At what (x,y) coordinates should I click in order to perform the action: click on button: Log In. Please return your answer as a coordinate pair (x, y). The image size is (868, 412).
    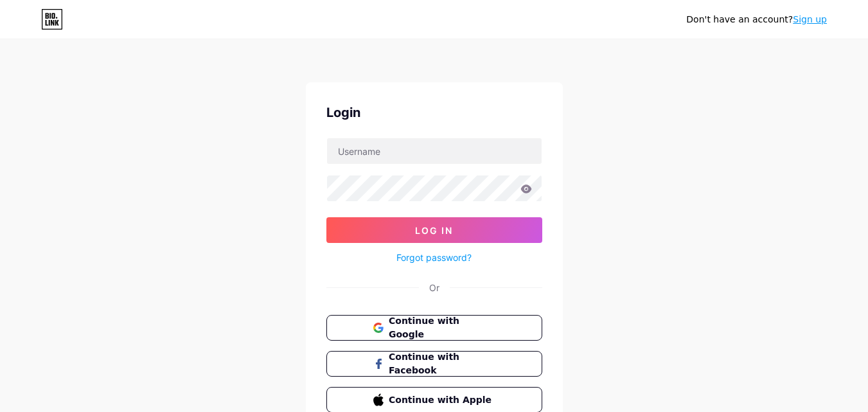
    Looking at the image, I should click on (434, 230).